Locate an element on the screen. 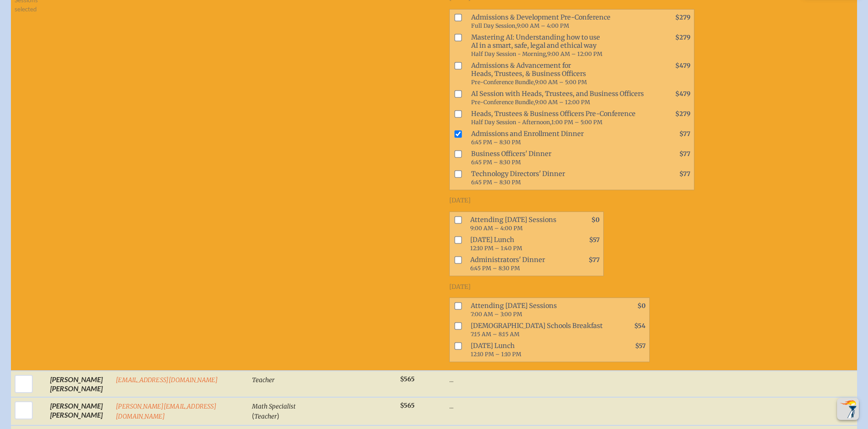 This screenshot has width=868, height=429. button: Scroll Top is located at coordinates (848, 409).